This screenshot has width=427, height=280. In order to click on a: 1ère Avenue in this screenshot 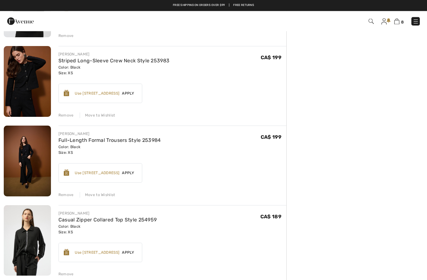, I will do `click(20, 21)`.